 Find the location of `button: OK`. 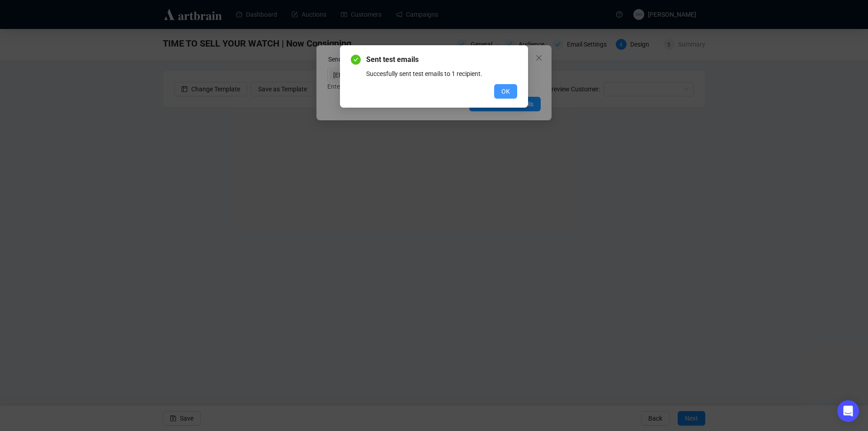

button: OK is located at coordinates (506, 91).